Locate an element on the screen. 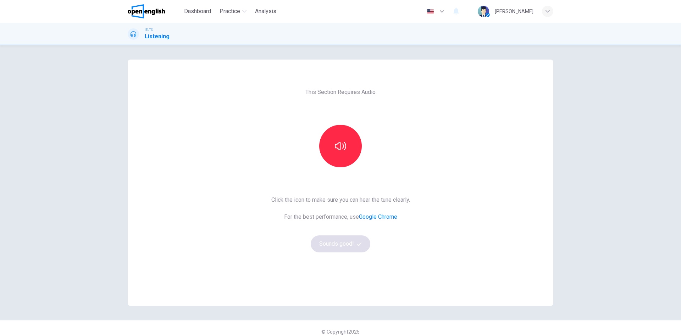  a: Dashboard is located at coordinates (198, 11).